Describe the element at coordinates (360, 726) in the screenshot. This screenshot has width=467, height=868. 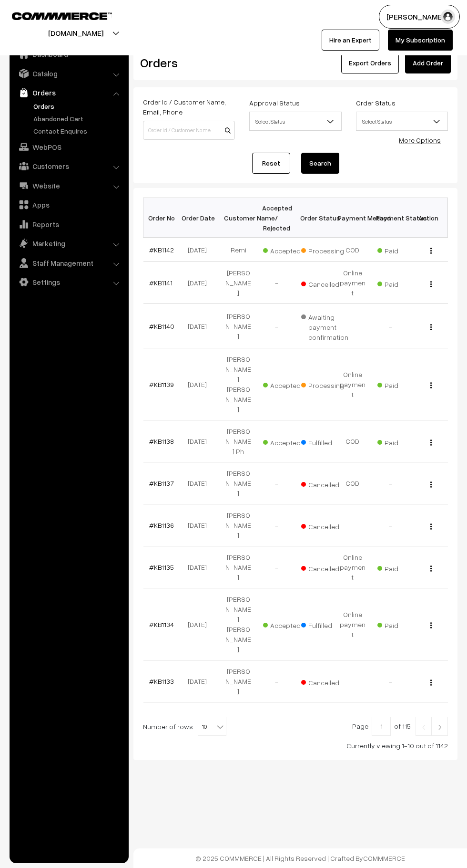
I see `span: Page` at that location.